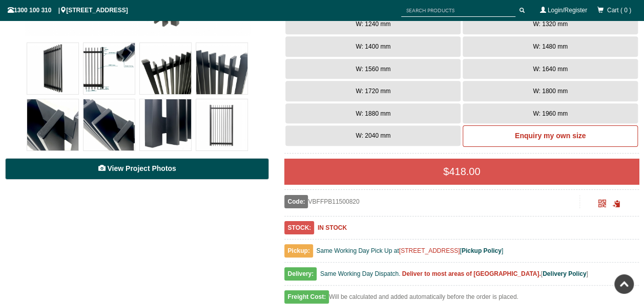 This screenshot has height=304, width=644. Describe the element at coordinates (550, 114) in the screenshot. I see `button: W: 1960 mm` at that location.